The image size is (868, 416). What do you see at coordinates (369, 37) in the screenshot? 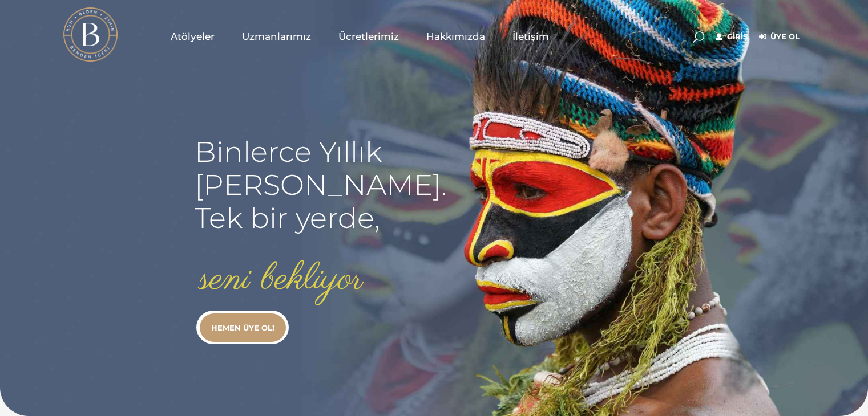
I see `span: Ücretlerimiz` at bounding box center [369, 37].